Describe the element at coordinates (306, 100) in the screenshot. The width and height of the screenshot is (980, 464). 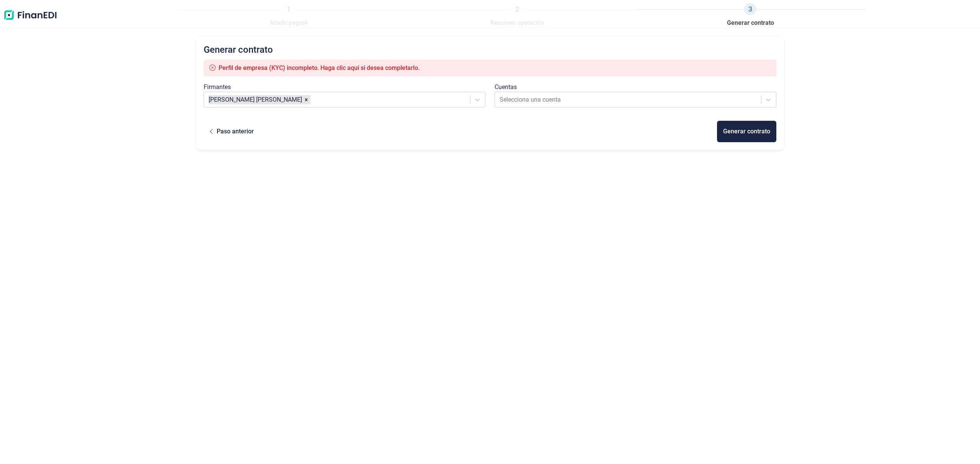
I see `div: Remove MARIA CARMEN` at that location.